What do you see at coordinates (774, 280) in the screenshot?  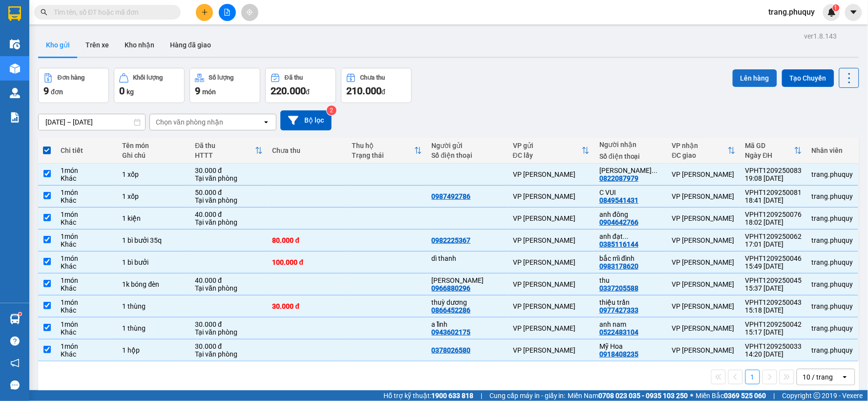 I see `div: VPHT1209250045` at bounding box center [774, 280].